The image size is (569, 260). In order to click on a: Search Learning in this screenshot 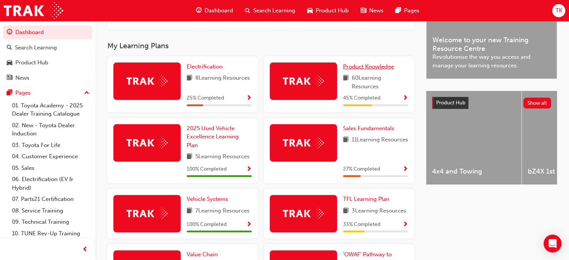, I will do `click(47, 47)`.